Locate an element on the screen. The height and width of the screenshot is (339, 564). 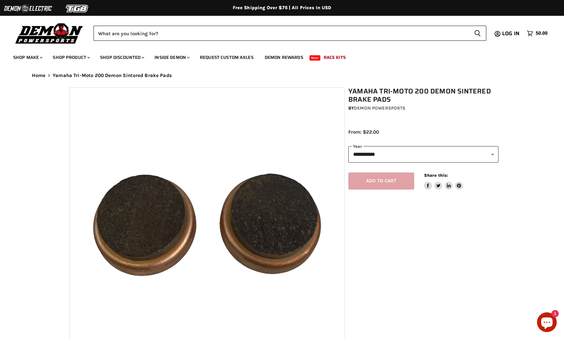
inbox-online-store-chat: Shopify online store chat is located at coordinates (547, 323).